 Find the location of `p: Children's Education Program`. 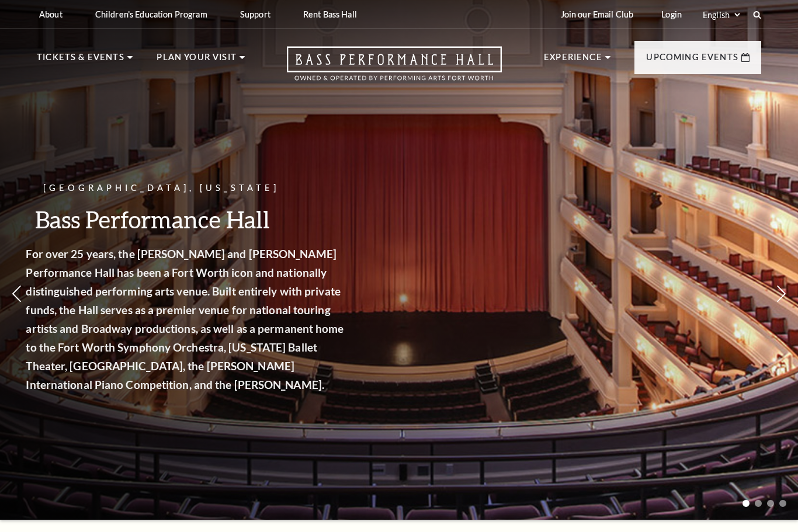

p: Children's Education Program is located at coordinates (151, 14).